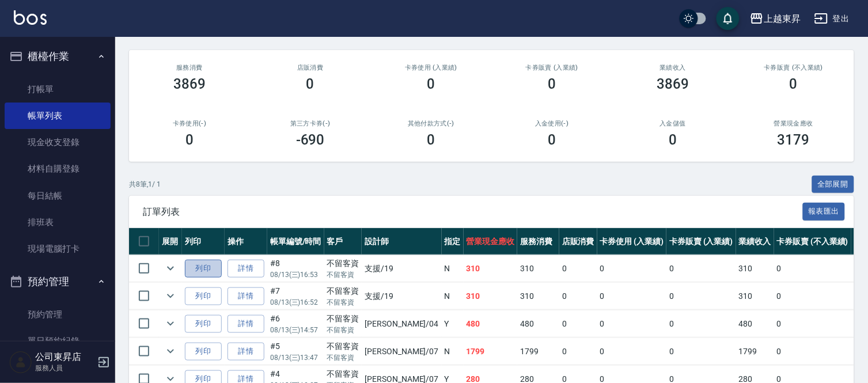 The width and height of the screenshot is (868, 383). What do you see at coordinates (65, 368) in the screenshot?
I see `p: 服務人員` at bounding box center [65, 368].